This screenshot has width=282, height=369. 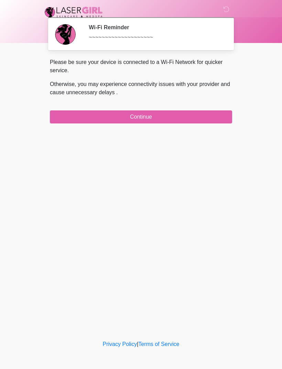 What do you see at coordinates (65, 34) in the screenshot?
I see `img: Agent Avatar` at bounding box center [65, 34].